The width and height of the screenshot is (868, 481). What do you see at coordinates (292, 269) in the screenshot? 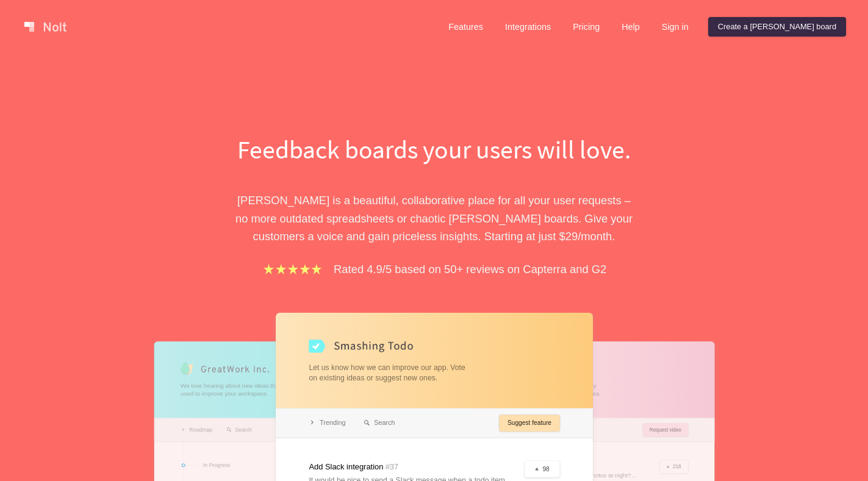
I see `img: stars.b067e34983.png` at bounding box center [292, 269].